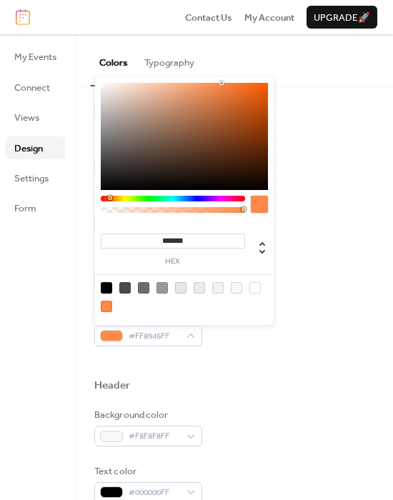 This screenshot has height=500, width=393. I want to click on a: Views, so click(35, 117).